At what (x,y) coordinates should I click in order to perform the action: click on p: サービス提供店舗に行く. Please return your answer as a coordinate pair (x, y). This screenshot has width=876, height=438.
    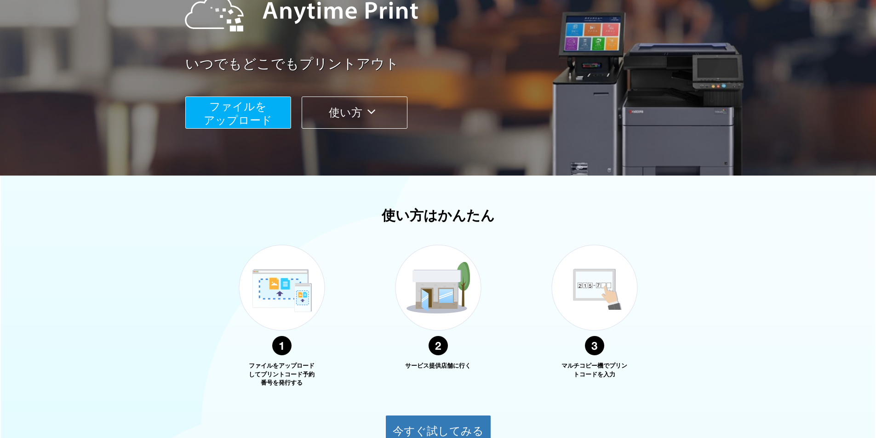
    Looking at the image, I should click on (438, 366).